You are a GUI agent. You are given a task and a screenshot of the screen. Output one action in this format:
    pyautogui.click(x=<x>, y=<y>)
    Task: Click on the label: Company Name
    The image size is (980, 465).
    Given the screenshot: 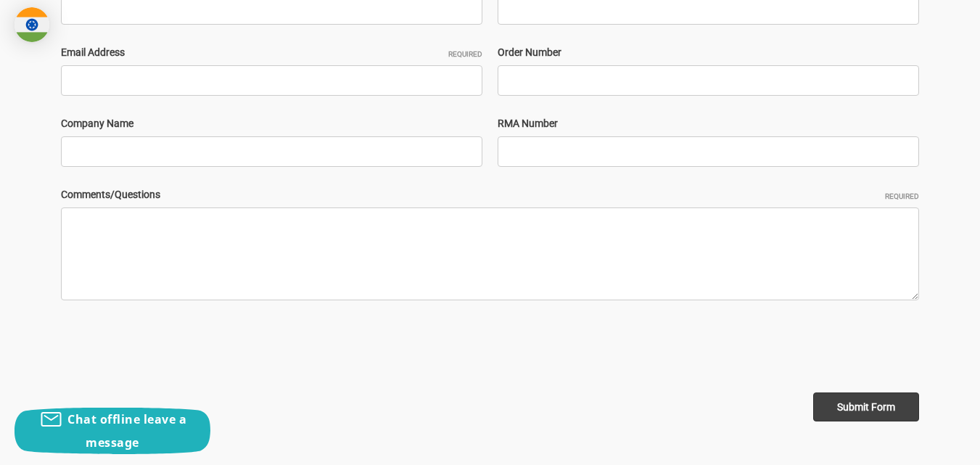 What is the action you would take?
    pyautogui.click(x=271, y=123)
    